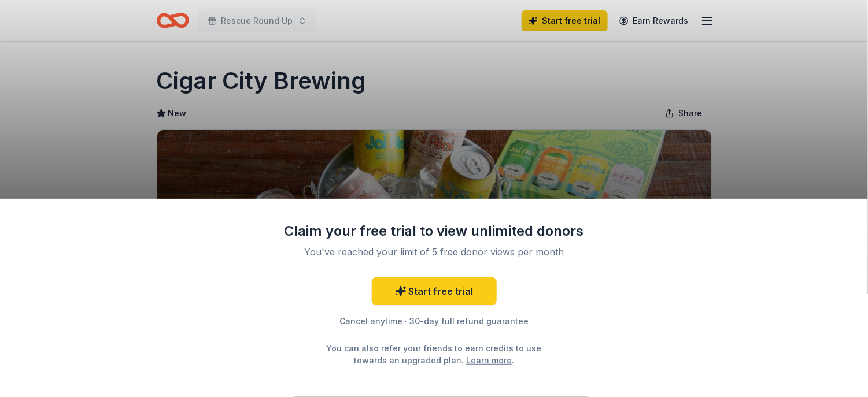 The width and height of the screenshot is (868, 397). I want to click on a: Start free trial, so click(434, 291).